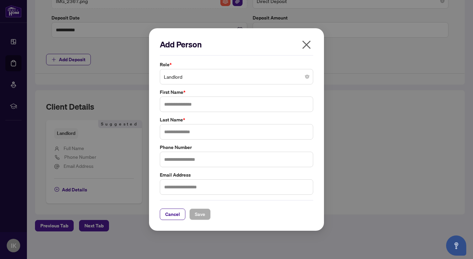 Image resolution: width=473 pixels, height=259 pixels. I want to click on label: First Name, so click(237, 92).